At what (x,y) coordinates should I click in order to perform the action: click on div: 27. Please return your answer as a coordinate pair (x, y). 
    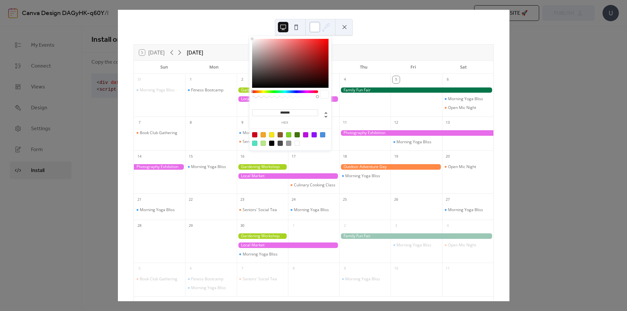
    Looking at the image, I should click on (447, 199).